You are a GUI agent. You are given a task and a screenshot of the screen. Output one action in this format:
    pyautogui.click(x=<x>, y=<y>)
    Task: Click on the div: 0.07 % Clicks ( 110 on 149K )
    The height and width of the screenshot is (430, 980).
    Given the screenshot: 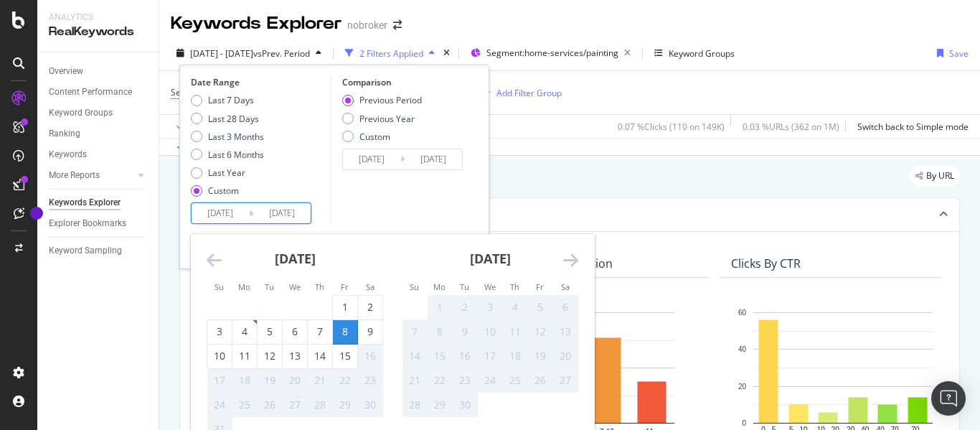 What is the action you would take?
    pyautogui.click(x=671, y=127)
    